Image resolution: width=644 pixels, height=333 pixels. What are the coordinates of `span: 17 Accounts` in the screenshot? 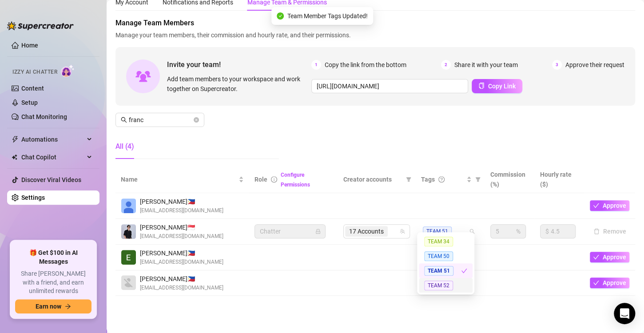 It's located at (367, 231).